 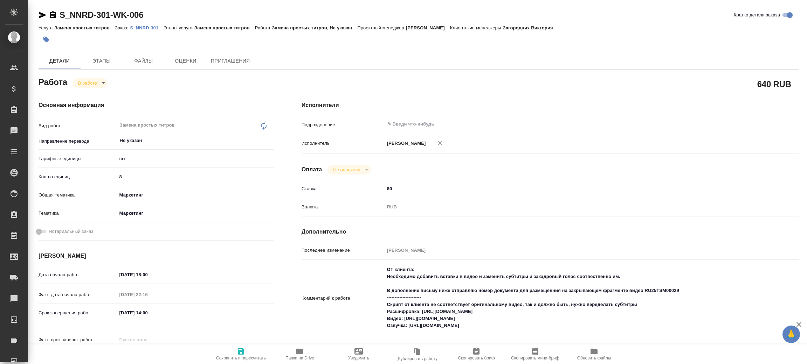 I want to click on button: Добавить тэг, so click(x=46, y=40).